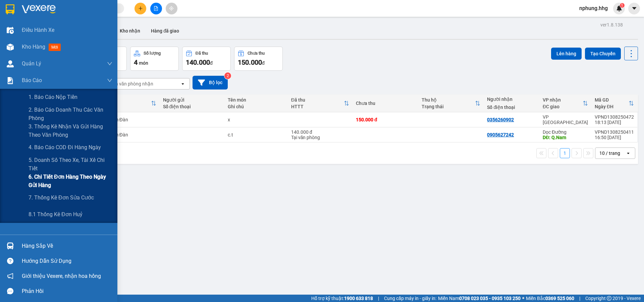  What do you see at coordinates (550, 298) in the screenshot?
I see `span: Miền Bắc` at bounding box center [550, 298].